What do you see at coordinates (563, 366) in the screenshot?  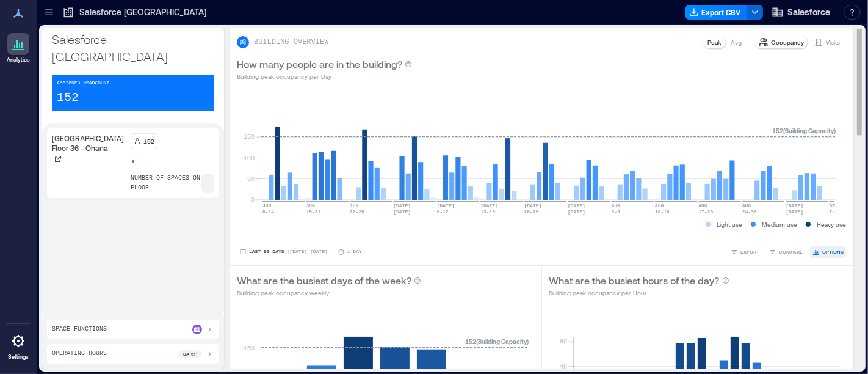 I see `tspan: 40` at bounding box center [563, 366].